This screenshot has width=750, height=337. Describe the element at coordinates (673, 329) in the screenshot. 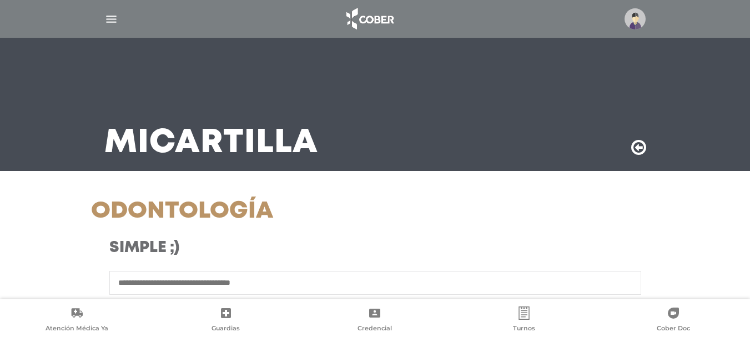

I see `span: Cober Doc` at that location.